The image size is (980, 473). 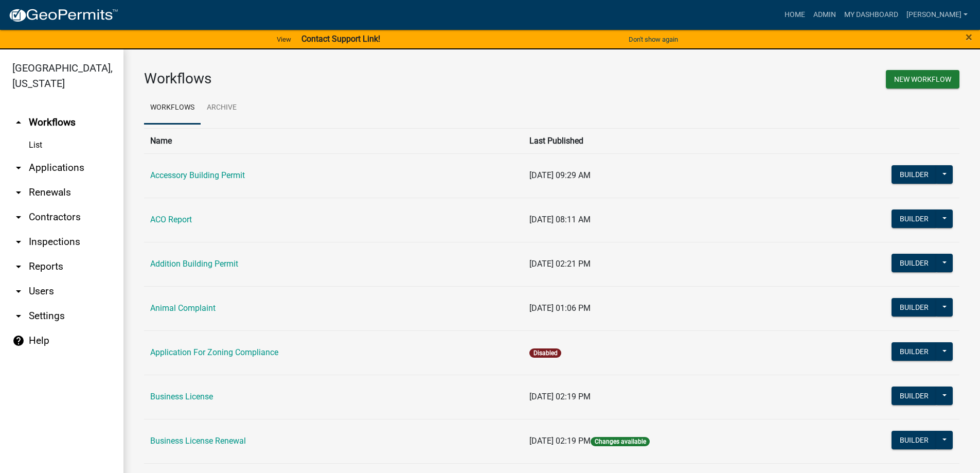 What do you see at coordinates (18, 340) in the screenshot?
I see `i: help` at bounding box center [18, 340].